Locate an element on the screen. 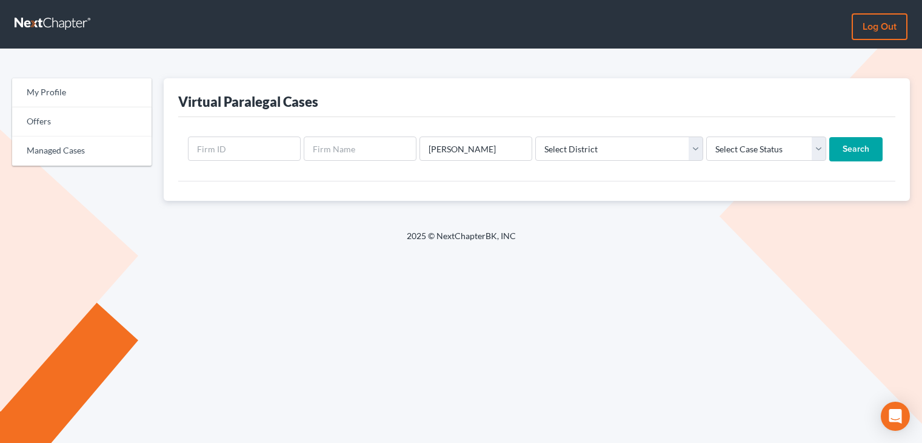 The height and width of the screenshot is (443, 922). a: My Profile is located at coordinates (82, 93).